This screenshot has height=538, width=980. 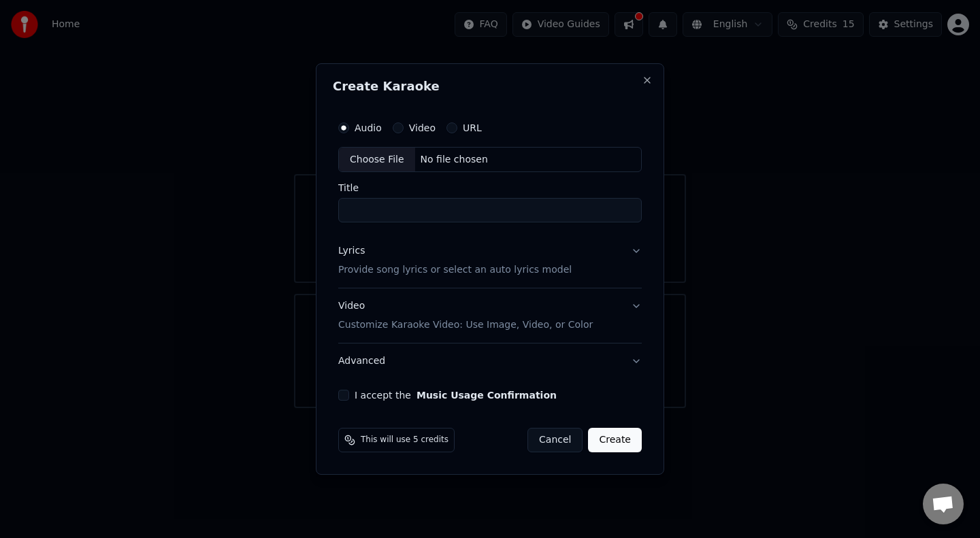 I want to click on span: This will use 5 credits, so click(x=404, y=440).